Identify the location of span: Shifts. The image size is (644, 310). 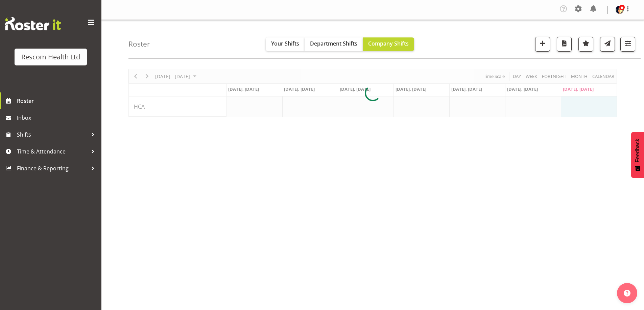
(53, 135).